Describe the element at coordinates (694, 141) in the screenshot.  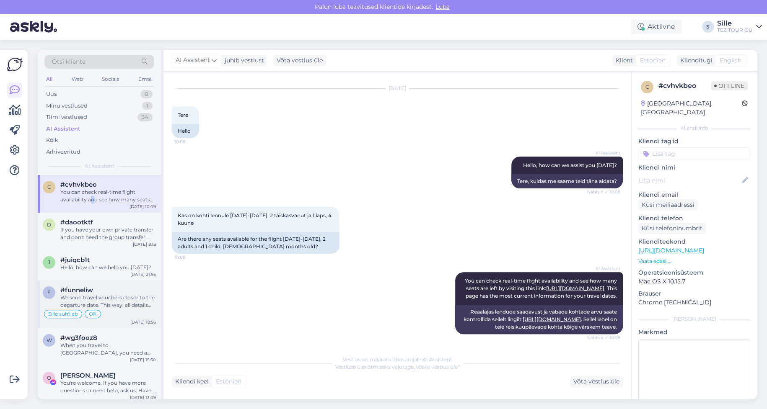
I see `p: Kliendi tag'id` at that location.